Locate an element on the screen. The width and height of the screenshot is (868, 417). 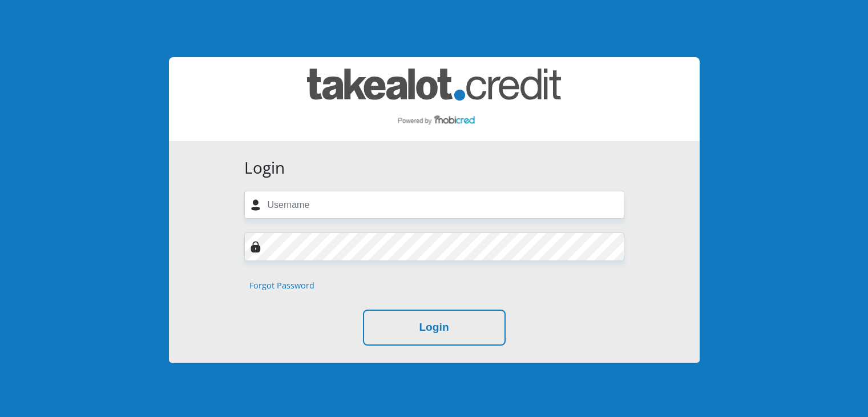
img: user-icon image is located at coordinates (256, 205).